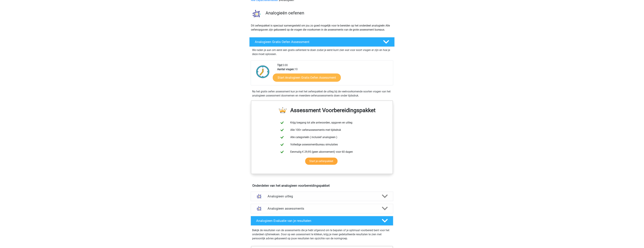 The height and width of the screenshot is (248, 644). I want to click on h4: Analogieen assessments, so click(322, 208).